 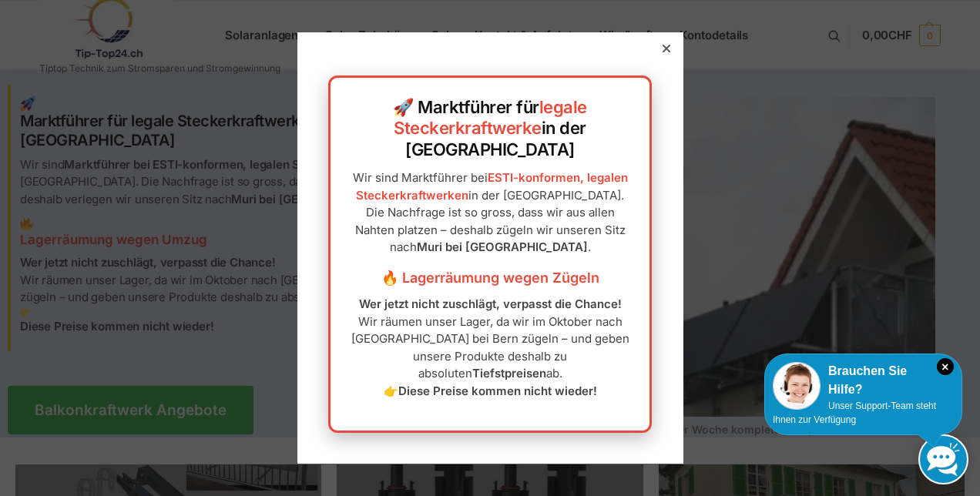 I want to click on i: Schließen, so click(x=945, y=367).